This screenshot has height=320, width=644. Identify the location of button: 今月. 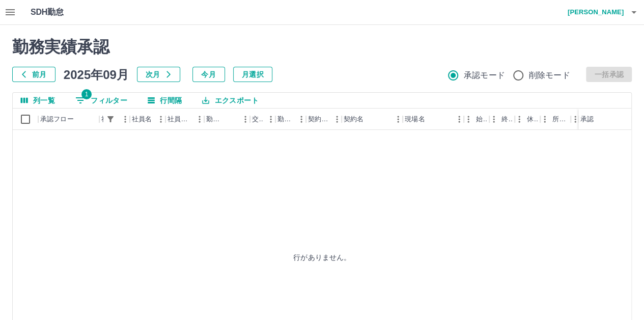
(209, 74).